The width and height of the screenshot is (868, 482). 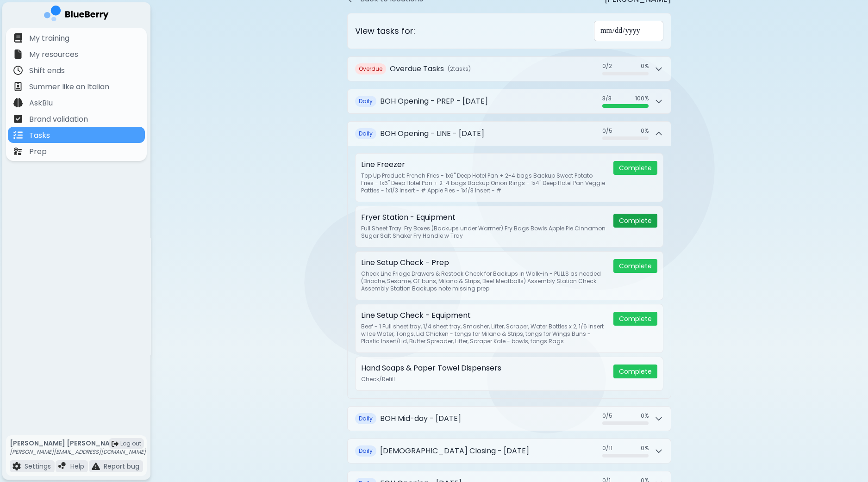 What do you see at coordinates (416, 69) in the screenshot?
I see `h2: Overdue Tasks` at bounding box center [416, 69].